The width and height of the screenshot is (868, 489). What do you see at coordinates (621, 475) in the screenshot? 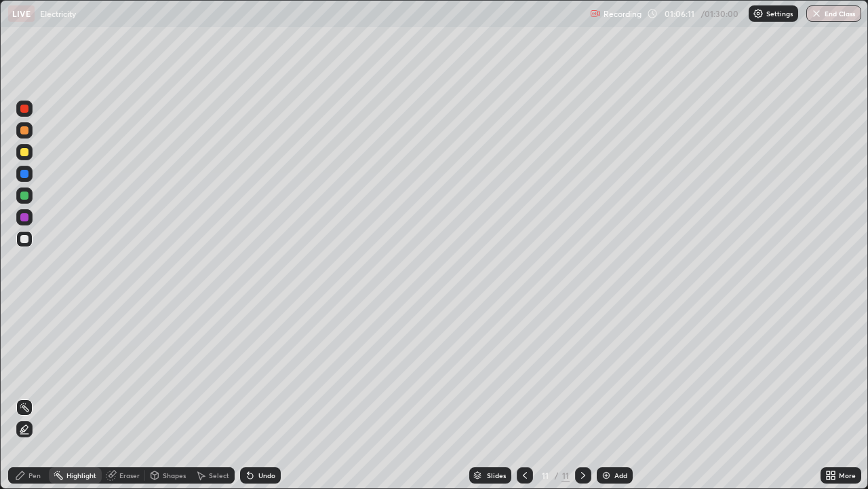
I see `div: Add` at bounding box center [621, 475].